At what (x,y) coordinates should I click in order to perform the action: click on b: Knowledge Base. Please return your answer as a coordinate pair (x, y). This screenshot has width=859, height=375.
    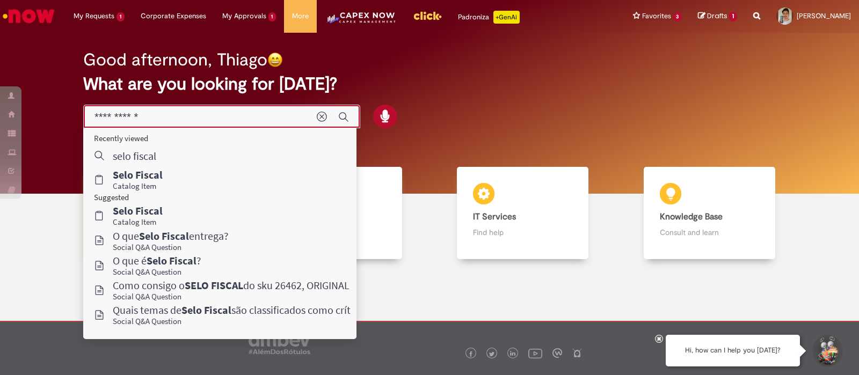
    Looking at the image, I should click on (691, 217).